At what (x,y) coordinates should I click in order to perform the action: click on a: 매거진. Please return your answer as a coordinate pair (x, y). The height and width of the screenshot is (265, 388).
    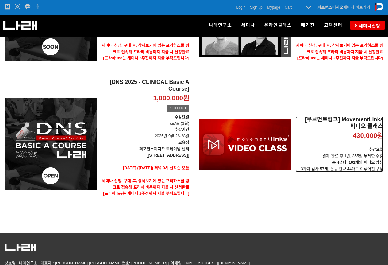
    Looking at the image, I should click on (307, 25).